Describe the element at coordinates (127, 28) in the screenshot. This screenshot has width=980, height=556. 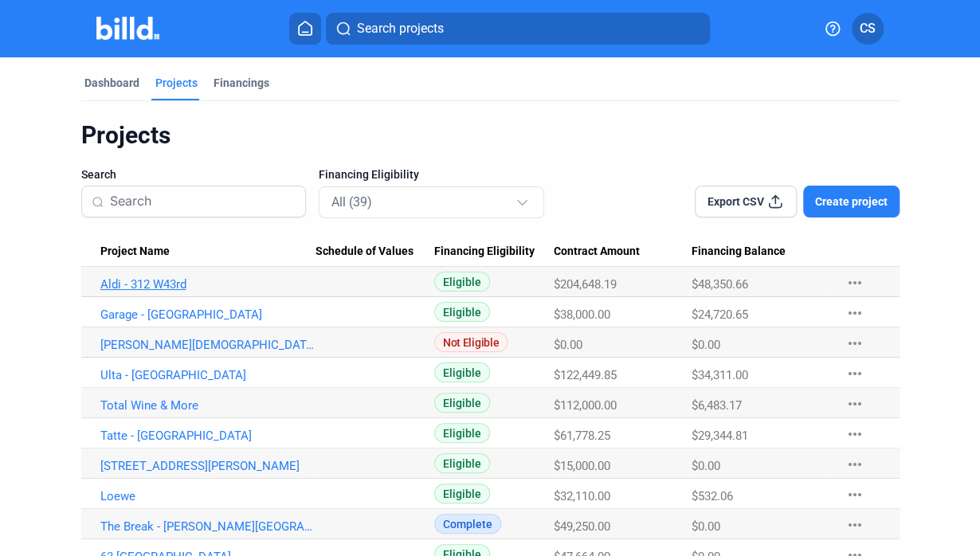
I see `img: Billd Company Logo` at that location.